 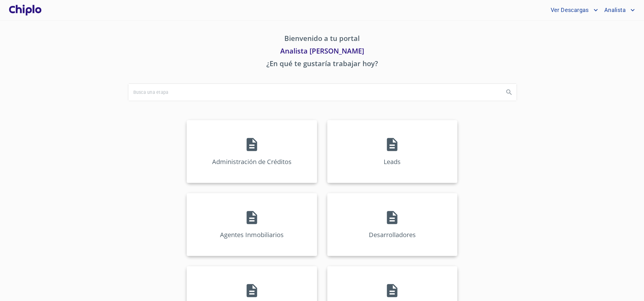 What do you see at coordinates (614, 10) in the screenshot?
I see `span: Analista` at bounding box center [614, 10].